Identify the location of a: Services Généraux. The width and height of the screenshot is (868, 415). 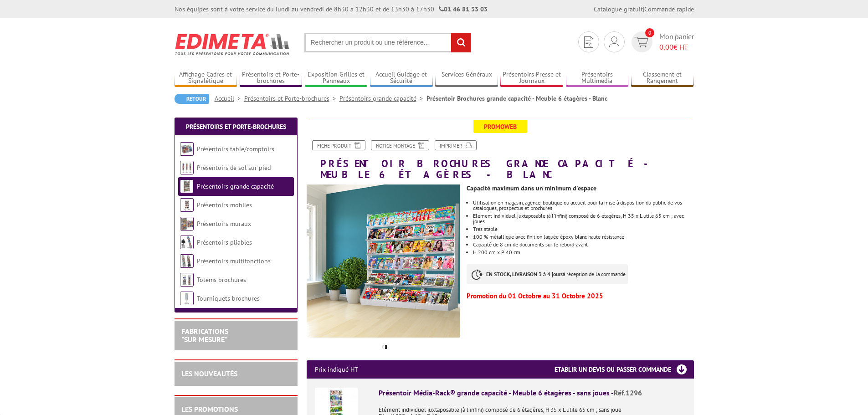
(466, 78).